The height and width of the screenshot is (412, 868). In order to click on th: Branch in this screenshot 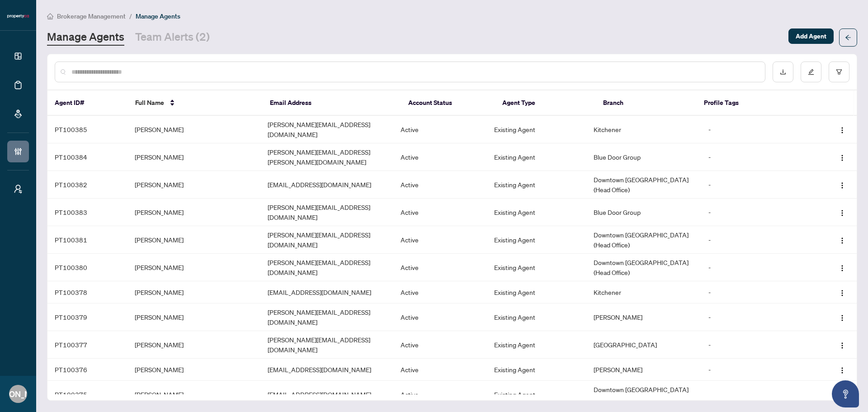, I will do `click(646, 103)`.